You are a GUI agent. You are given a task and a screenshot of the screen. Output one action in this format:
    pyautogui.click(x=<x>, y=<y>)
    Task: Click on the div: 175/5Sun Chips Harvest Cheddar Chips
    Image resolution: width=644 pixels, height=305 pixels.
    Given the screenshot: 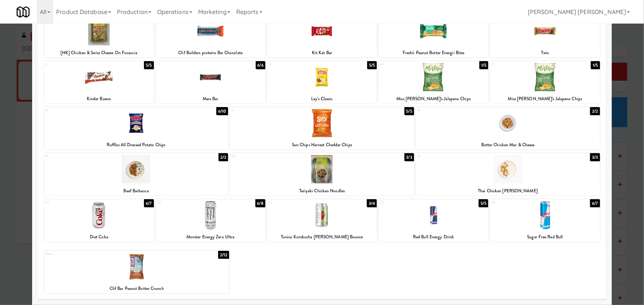 What is the action you would take?
    pyautogui.click(x=322, y=128)
    